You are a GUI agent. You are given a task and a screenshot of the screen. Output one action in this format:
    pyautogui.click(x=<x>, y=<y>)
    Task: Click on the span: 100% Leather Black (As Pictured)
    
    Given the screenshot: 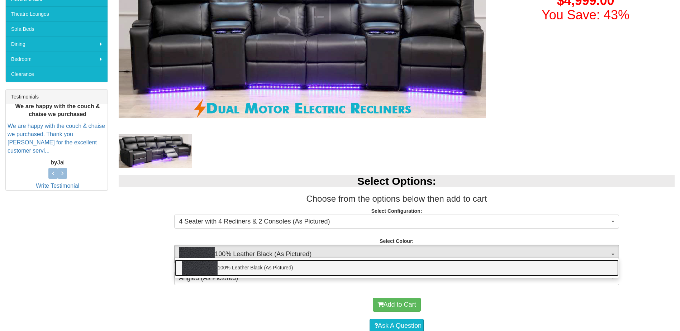 What is the action you would take?
    pyautogui.click(x=395, y=255)
    